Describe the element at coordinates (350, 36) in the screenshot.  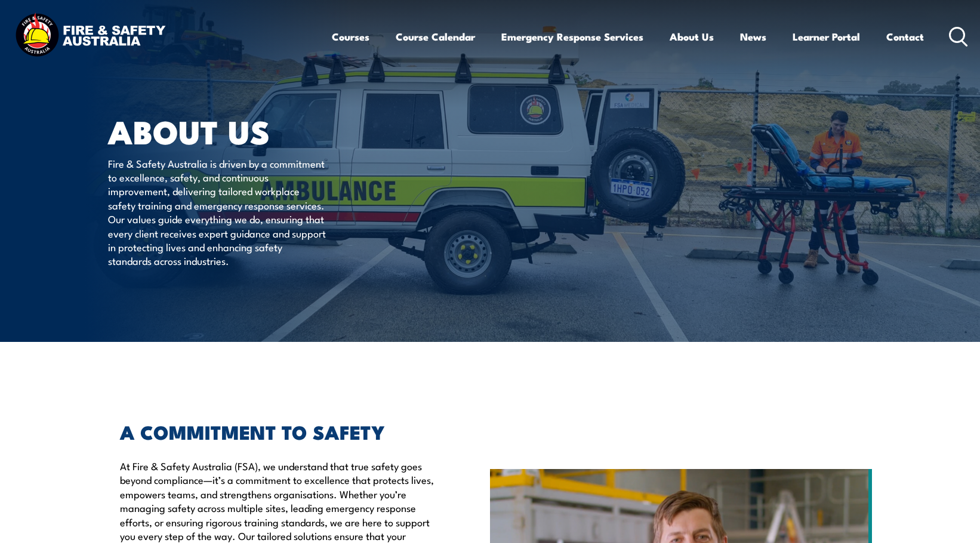
I see `a: Courses` at that location.